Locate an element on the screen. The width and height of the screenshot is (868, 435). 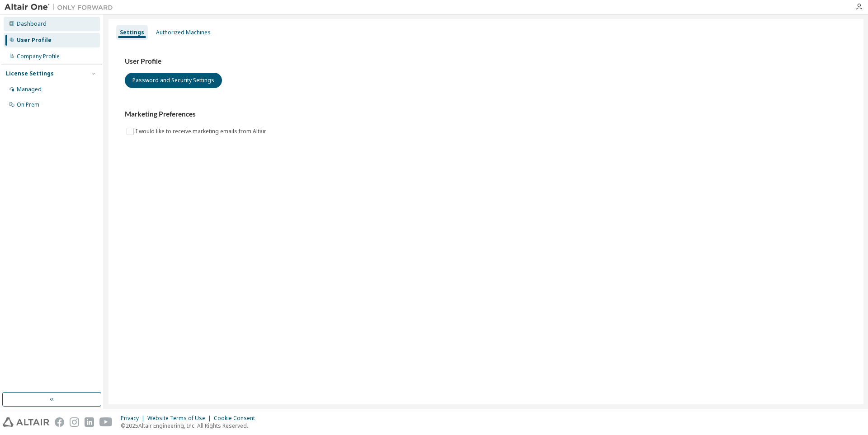
div: User Profile is located at coordinates (34, 40).